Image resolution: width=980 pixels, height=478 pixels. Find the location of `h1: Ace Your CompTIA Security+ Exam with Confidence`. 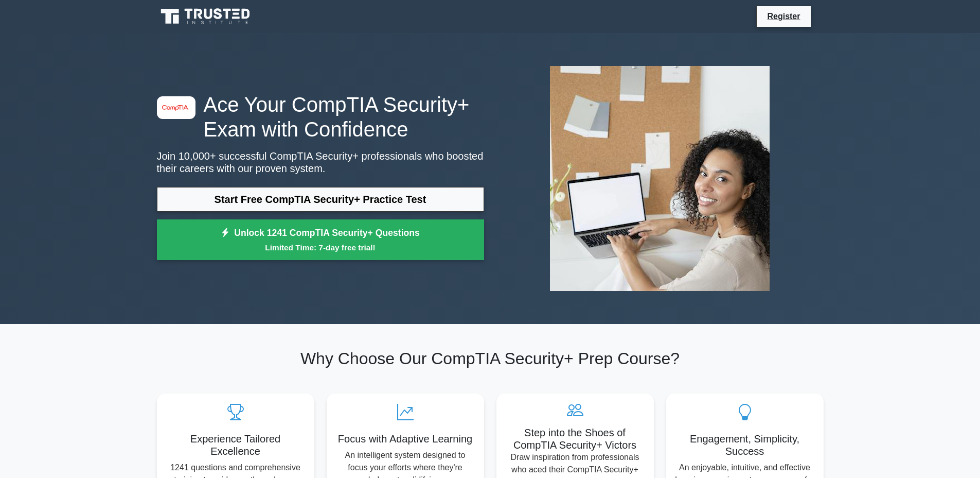

h1: Ace Your CompTIA Security+ Exam with Confidence is located at coordinates (321, 117).